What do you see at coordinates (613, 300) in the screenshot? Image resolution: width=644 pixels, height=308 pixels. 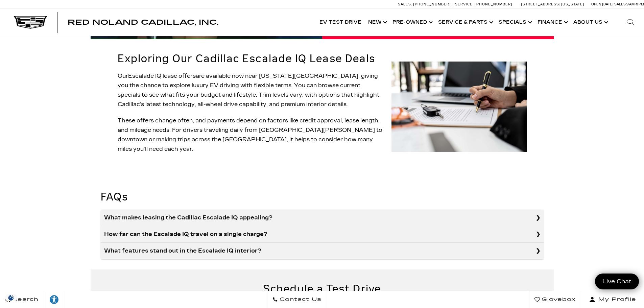 I see `button: Open user profile menu` at bounding box center [613, 300].